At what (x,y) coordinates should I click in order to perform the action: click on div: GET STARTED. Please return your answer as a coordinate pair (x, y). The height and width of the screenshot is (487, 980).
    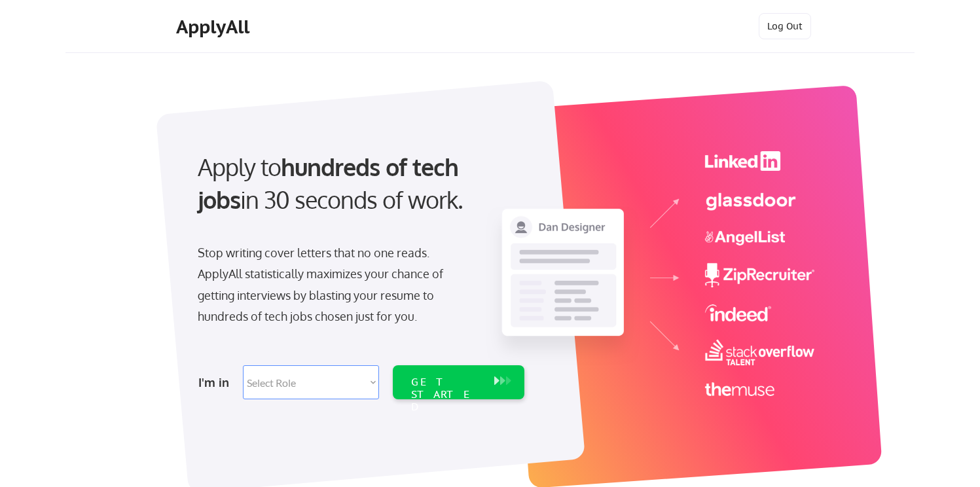
    Looking at the image, I should click on (446, 395).